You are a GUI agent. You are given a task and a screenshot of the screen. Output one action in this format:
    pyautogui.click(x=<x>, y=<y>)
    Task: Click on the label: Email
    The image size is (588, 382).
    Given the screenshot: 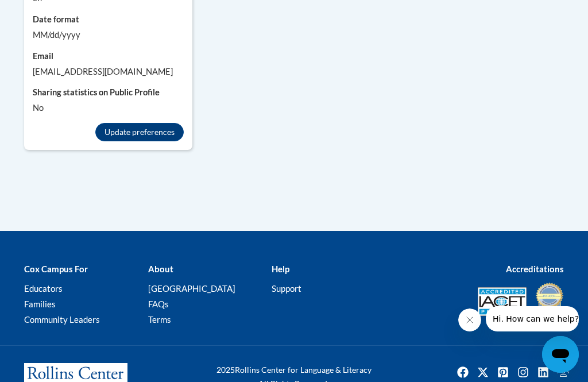 What is the action you would take?
    pyautogui.click(x=108, y=56)
    